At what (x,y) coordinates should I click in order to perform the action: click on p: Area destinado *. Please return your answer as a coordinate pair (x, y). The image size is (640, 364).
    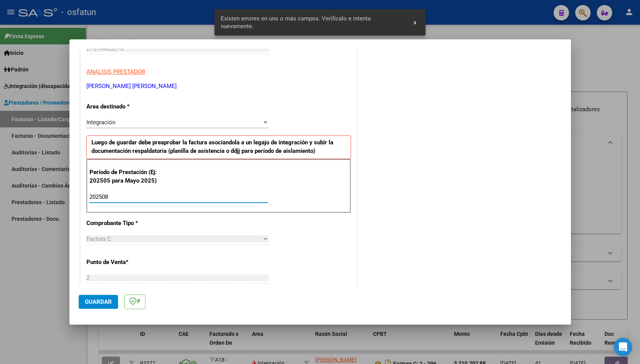
    Looking at the image, I should click on (126, 107).